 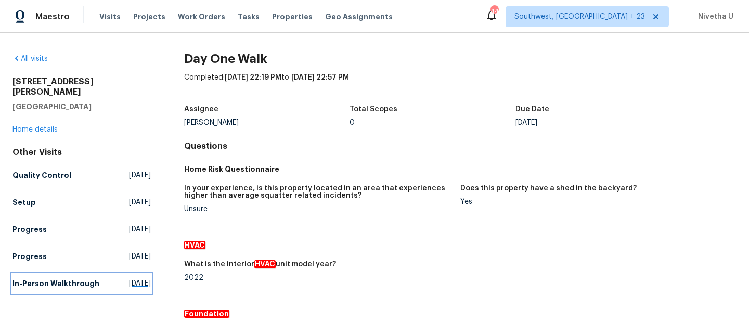 What do you see at coordinates (201, 109) in the screenshot?
I see `h5: Assignee` at bounding box center [201, 109].